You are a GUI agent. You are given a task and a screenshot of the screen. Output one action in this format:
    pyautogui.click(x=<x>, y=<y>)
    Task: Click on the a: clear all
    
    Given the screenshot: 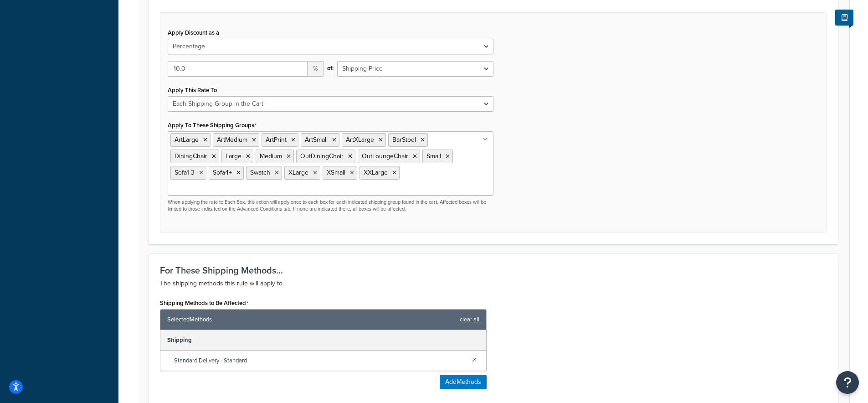 What is the action you would take?
    pyautogui.click(x=469, y=319)
    